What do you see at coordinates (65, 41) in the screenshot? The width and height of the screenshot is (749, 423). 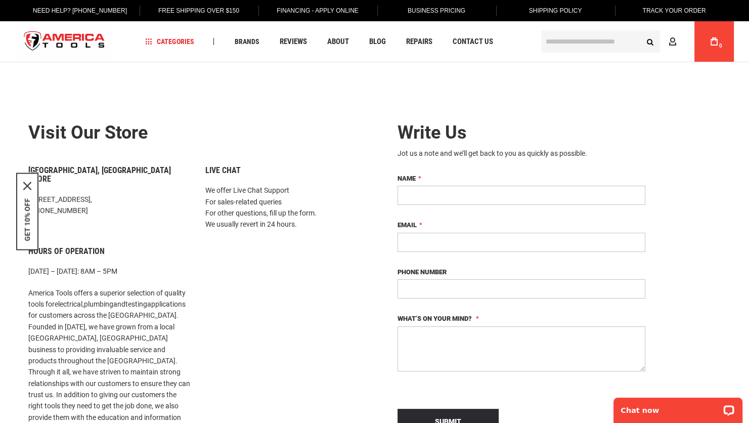 I see `img: America Tools` at bounding box center [65, 41].